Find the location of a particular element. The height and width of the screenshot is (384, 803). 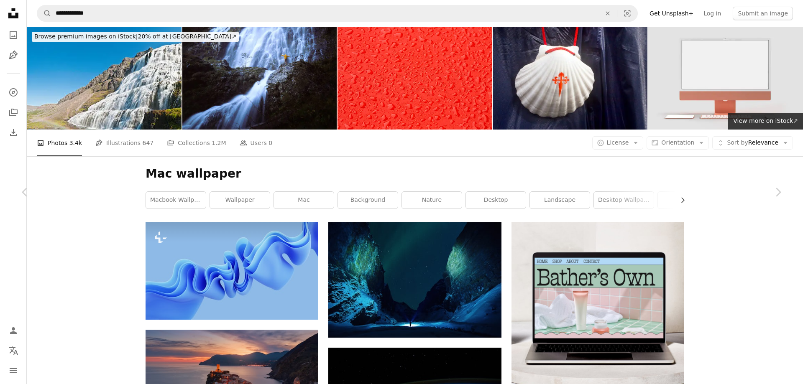

a: wallpaper is located at coordinates (240, 200).